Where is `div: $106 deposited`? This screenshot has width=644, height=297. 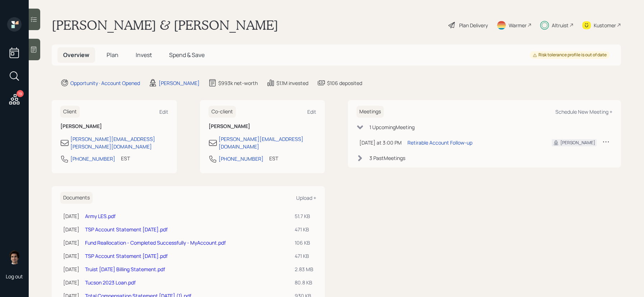 div: $106 deposited is located at coordinates (345, 83).